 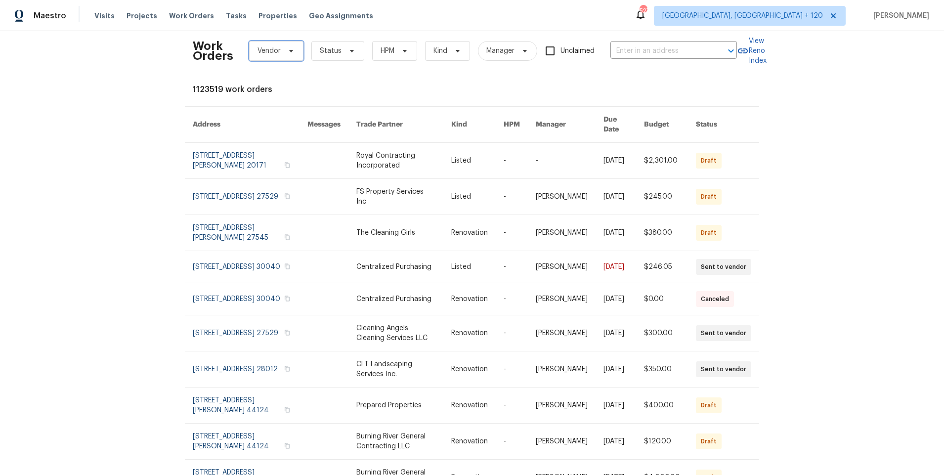 I want to click on td: Burning River General Contracting LLC, so click(x=396, y=441).